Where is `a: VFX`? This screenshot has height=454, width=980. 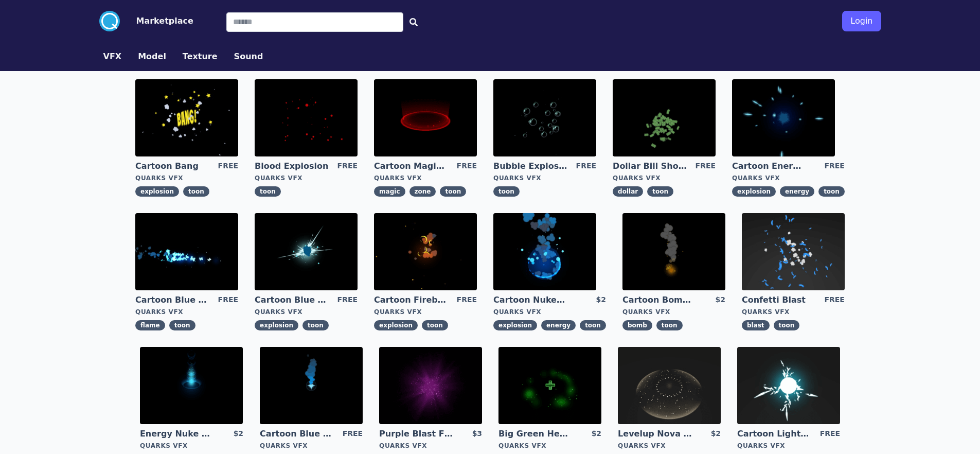 a: VFX is located at coordinates (113, 56).